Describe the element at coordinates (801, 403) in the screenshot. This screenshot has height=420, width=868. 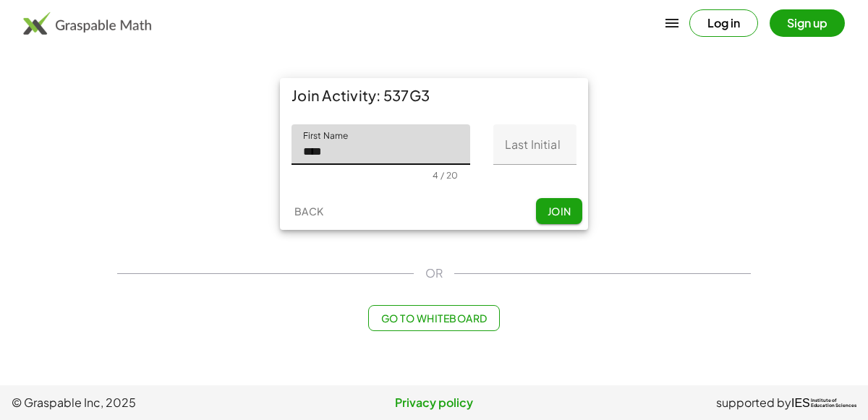
I see `span: IES` at that location.